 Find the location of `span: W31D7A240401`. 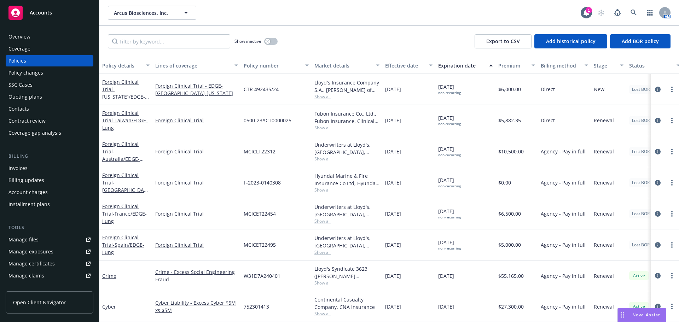

span: W31D7A240401 is located at coordinates (262, 276).